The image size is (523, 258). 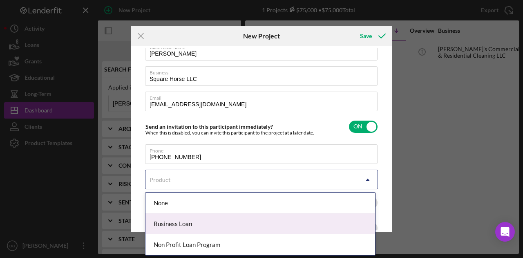 What do you see at coordinates (209, 126) in the screenshot?
I see `label: Send an invitation to this participant immediately?` at bounding box center [209, 126].